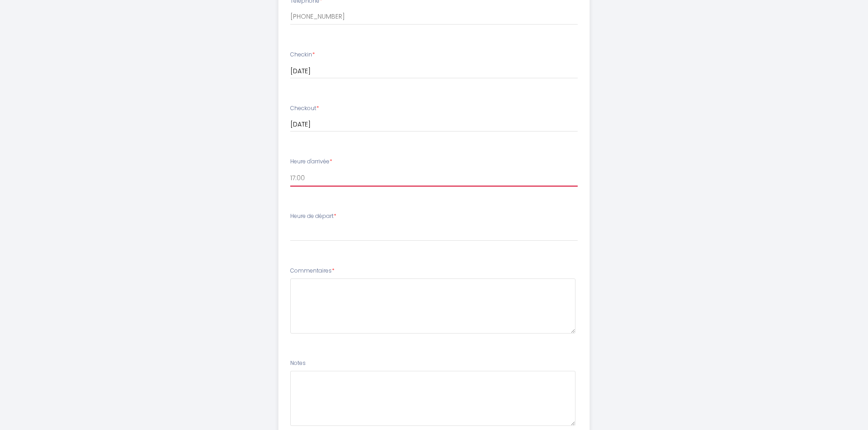 Image resolution: width=868 pixels, height=430 pixels. I want to click on label: Heure de départ, so click(313, 216).